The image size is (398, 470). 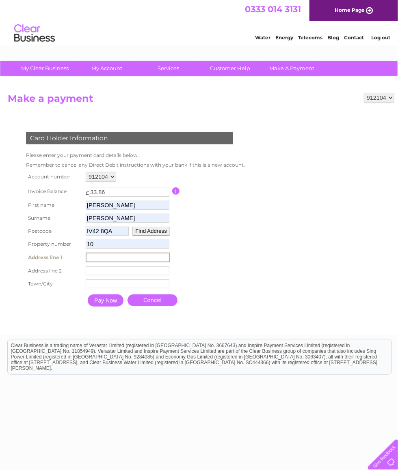 I want to click on th: Address line 1, so click(x=54, y=258).